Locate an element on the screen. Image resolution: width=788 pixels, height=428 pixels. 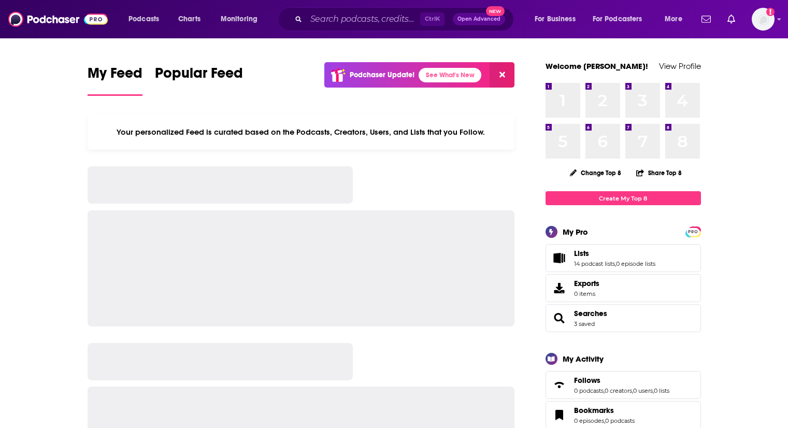
a: 0 episodes is located at coordinates (589, 421).